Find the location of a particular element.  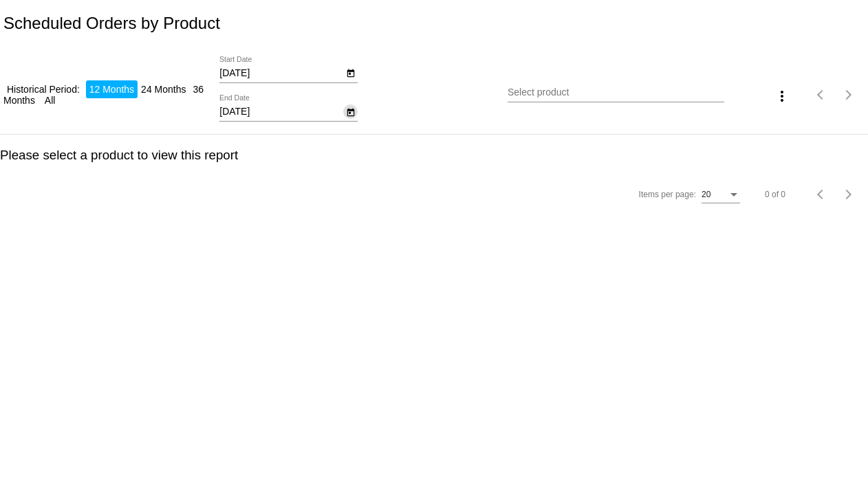

span: 20 is located at coordinates (706, 194).